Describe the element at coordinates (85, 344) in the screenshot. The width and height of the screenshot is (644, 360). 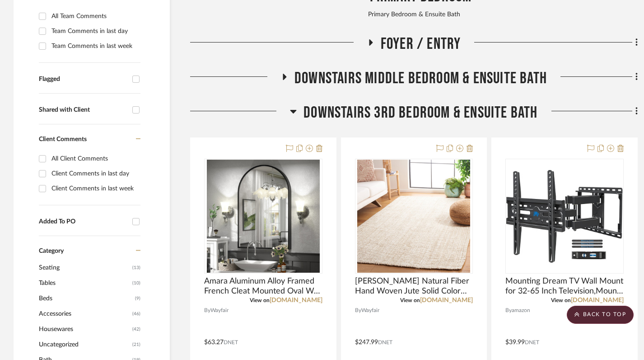
I see `span: Uncategorized` at that location.